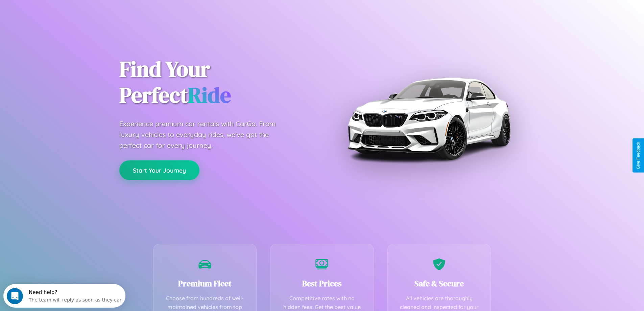  What do you see at coordinates (72, 9) in the screenshot?
I see `div: Need help?` at bounding box center [72, 9].